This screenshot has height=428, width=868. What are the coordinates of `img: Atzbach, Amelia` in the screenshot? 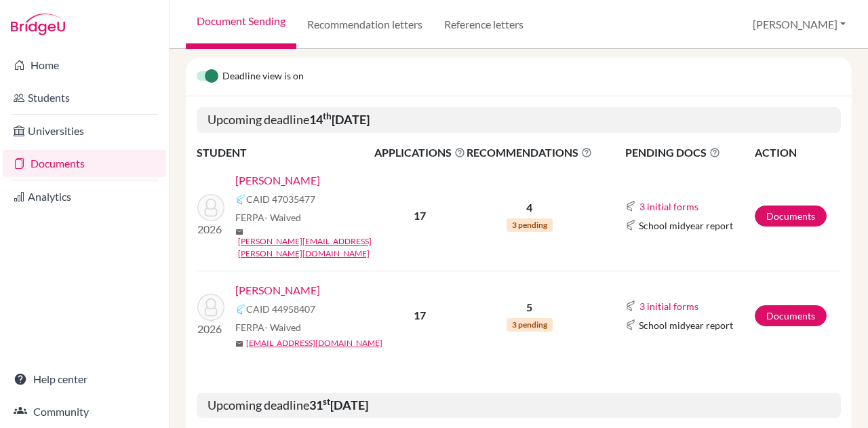 It's located at (211, 207).